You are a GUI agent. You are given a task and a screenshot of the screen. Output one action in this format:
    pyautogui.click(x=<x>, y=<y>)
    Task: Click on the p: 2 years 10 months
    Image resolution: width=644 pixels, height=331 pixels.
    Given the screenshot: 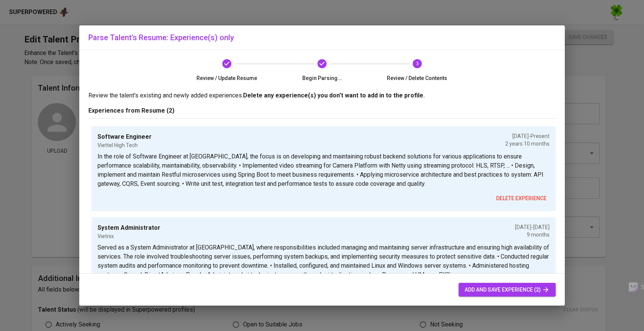 What is the action you would take?
    pyautogui.click(x=527, y=144)
    